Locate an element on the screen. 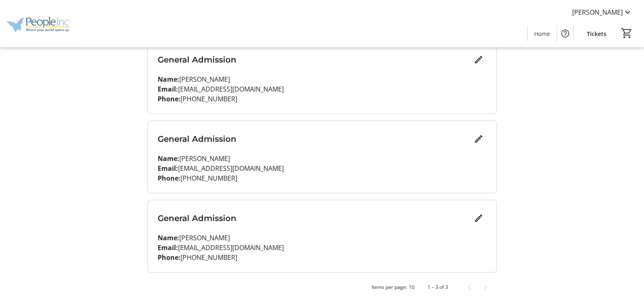  div: 10 is located at coordinates (412, 287).